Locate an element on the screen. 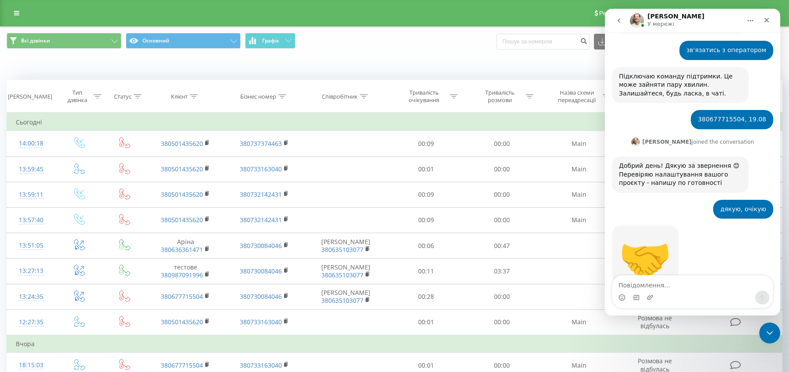  div: 12:27:35 is located at coordinates (31, 322).